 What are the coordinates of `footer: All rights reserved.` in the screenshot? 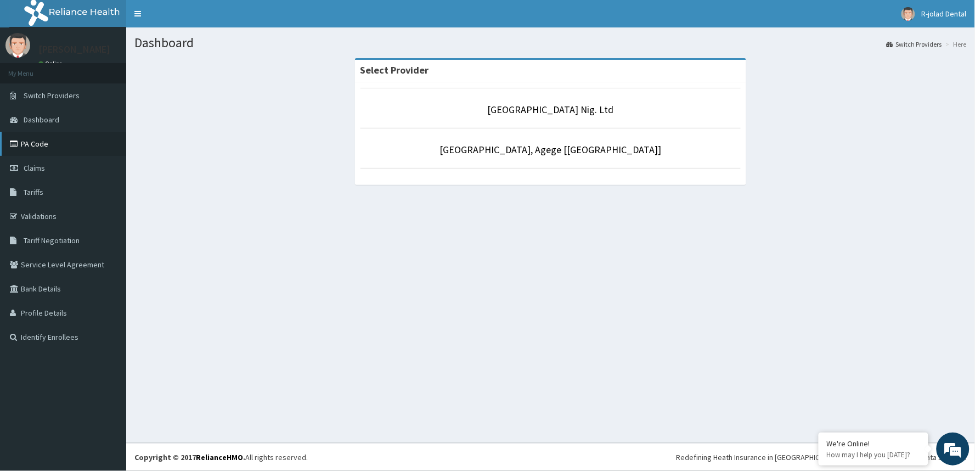 It's located at (550, 457).